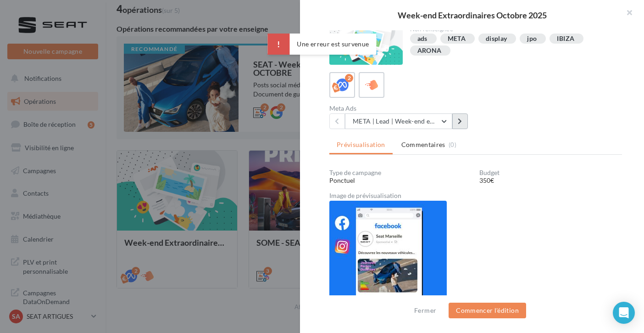  What do you see at coordinates (476, 196) in the screenshot?
I see `div: Image de prévisualisation` at bounding box center [476, 196].